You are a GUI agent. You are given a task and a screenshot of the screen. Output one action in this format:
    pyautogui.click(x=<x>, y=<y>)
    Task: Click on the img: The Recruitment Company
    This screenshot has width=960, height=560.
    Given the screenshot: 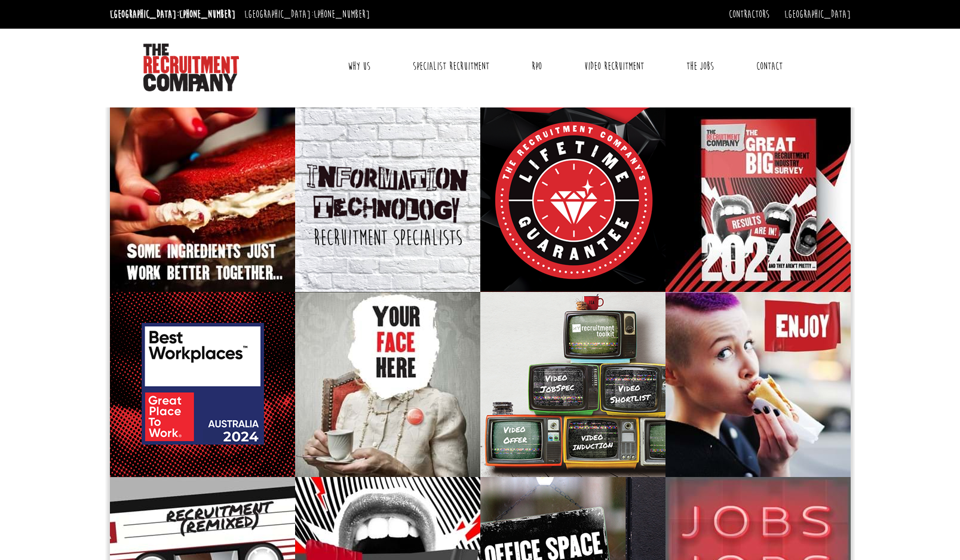 What is the action you would take?
    pyautogui.click(x=191, y=68)
    